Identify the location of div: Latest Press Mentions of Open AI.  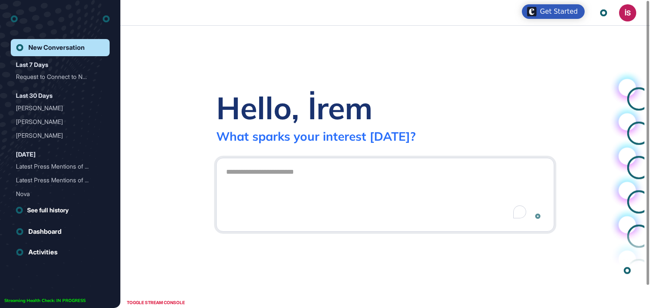
(60, 167).